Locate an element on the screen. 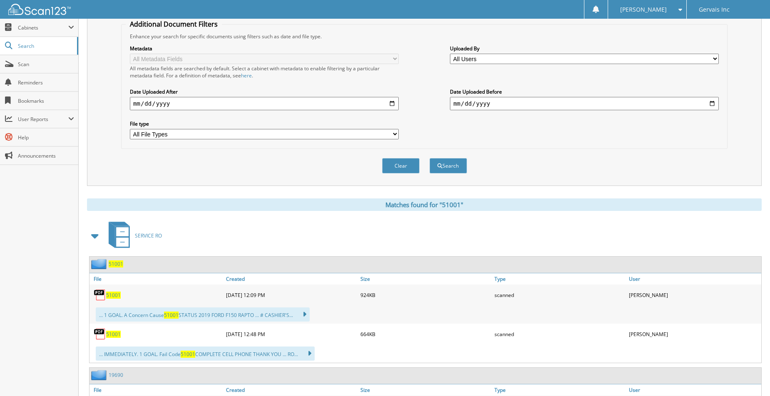 This screenshot has height=396, width=770. button: Search is located at coordinates (449, 166).